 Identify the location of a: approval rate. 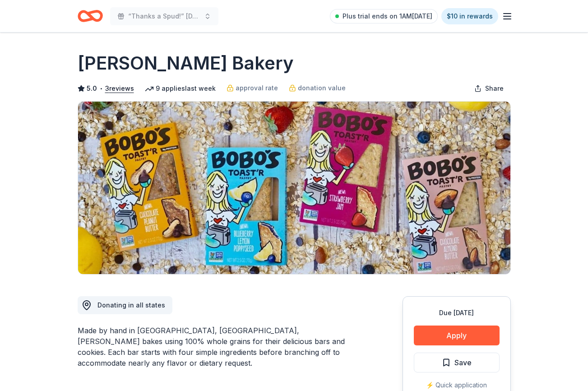
(253, 88).